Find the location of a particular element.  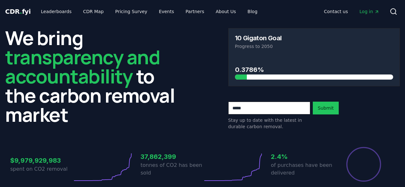

span: transparency and accountability is located at coordinates (82, 67).